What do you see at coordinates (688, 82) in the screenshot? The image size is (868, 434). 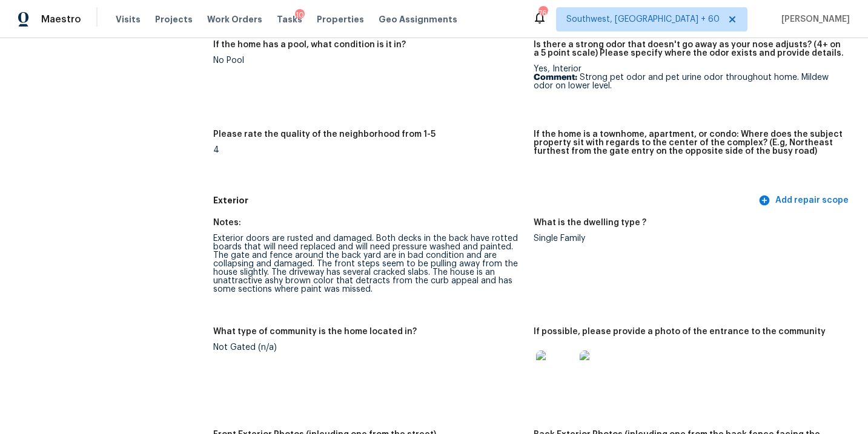 I see `p: Strong pet odor and pet urine odor throughout home. Mildew odor on lower level.` at bounding box center [688, 82].